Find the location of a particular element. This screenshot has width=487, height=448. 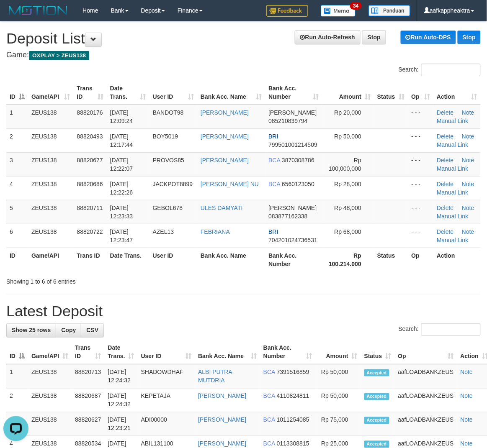

a: Run Auto-Refresh is located at coordinates (328, 37).